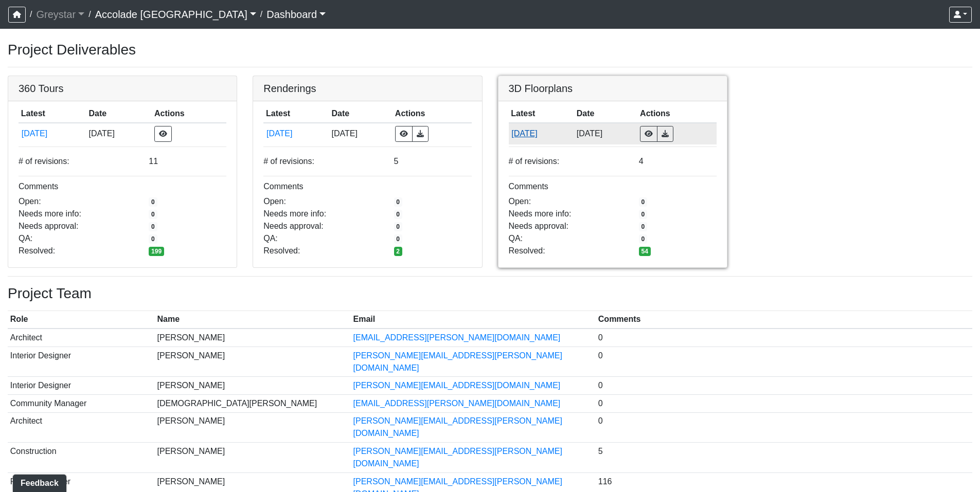 Image resolution: width=980 pixels, height=492 pixels. What do you see at coordinates (784, 458) in the screenshot?
I see `td: 5` at bounding box center [784, 458].